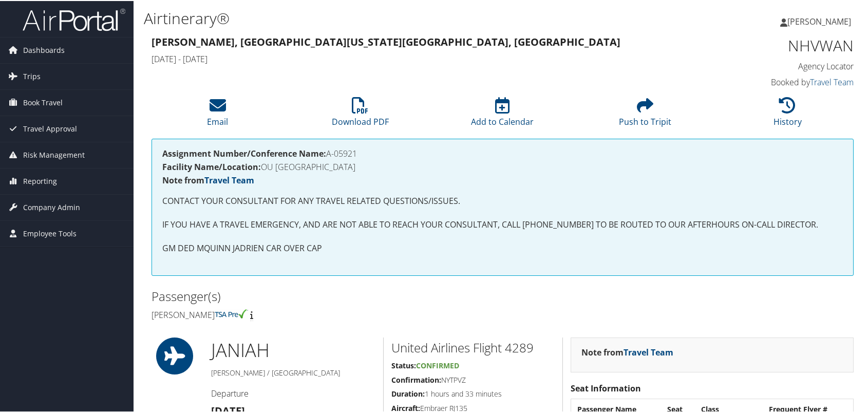 Image resolution: width=868 pixels, height=412 pixels. What do you see at coordinates (44, 49) in the screenshot?
I see `span: Dashboards` at bounding box center [44, 49].